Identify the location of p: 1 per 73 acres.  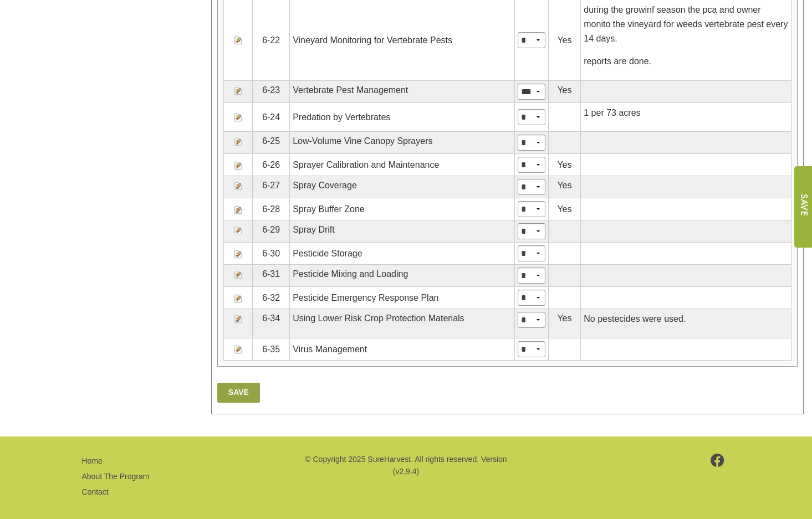
(685, 113).